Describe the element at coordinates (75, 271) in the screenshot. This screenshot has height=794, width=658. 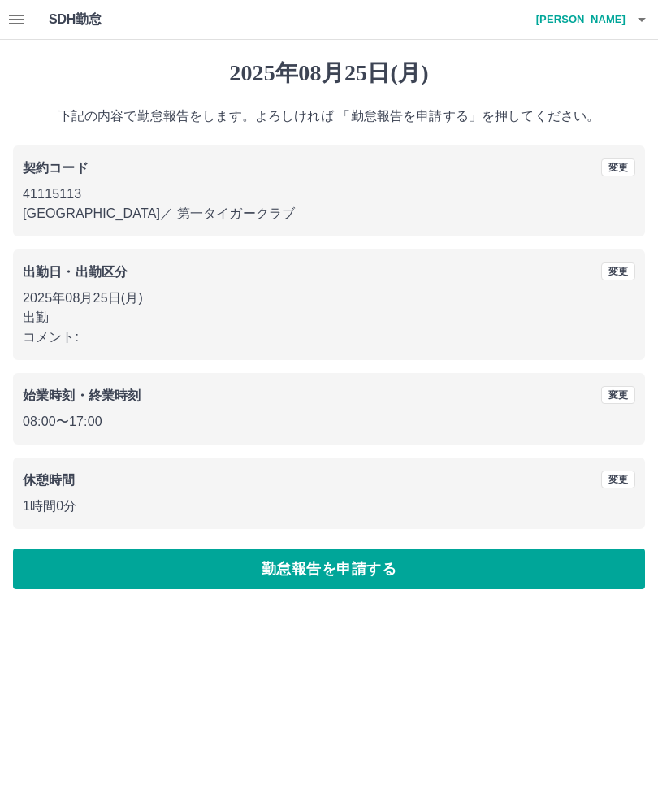
I see `b: 出勤日・出勤区分` at that location.